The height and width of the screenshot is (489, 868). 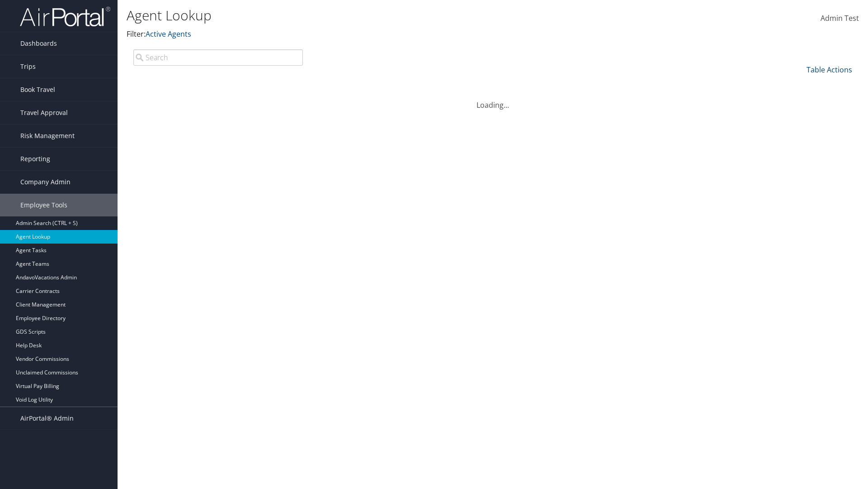 What do you see at coordinates (65, 16) in the screenshot?
I see `img: airportal-logo.png` at bounding box center [65, 16].